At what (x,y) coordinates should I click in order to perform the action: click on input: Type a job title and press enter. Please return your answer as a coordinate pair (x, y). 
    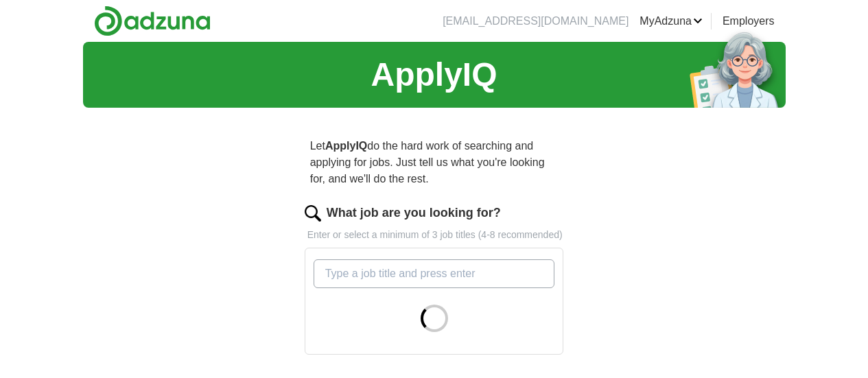
    Looking at the image, I should click on (435, 274).